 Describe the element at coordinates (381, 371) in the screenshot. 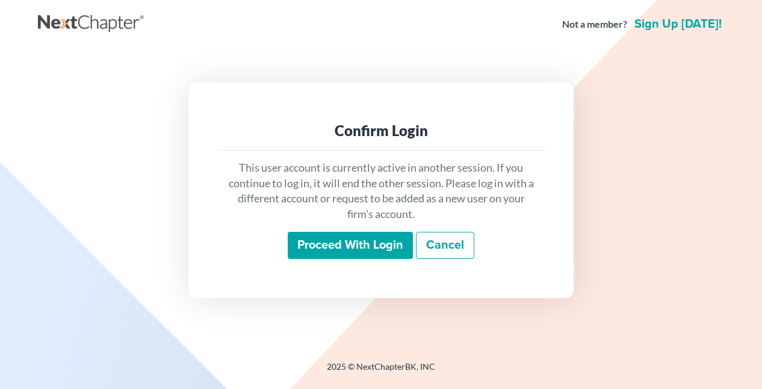

I see `div: 2025 © NextChapterBK, INC` at that location.